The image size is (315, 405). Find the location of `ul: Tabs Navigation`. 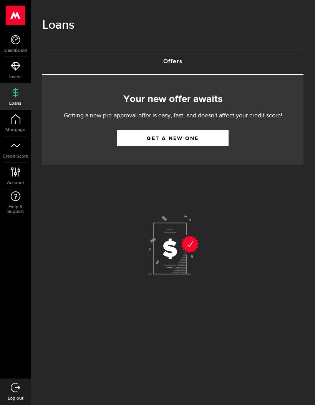

ul: Tabs Navigation is located at coordinates (173, 62).